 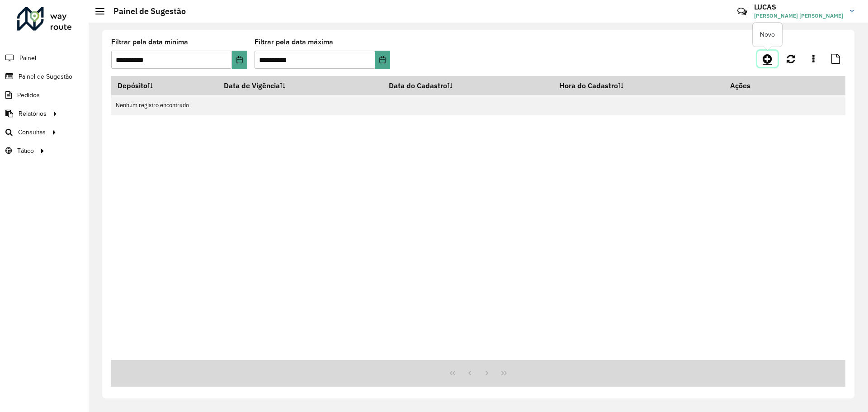 What do you see at coordinates (300, 86) in the screenshot?
I see `th: Data de Vigência` at bounding box center [300, 86].